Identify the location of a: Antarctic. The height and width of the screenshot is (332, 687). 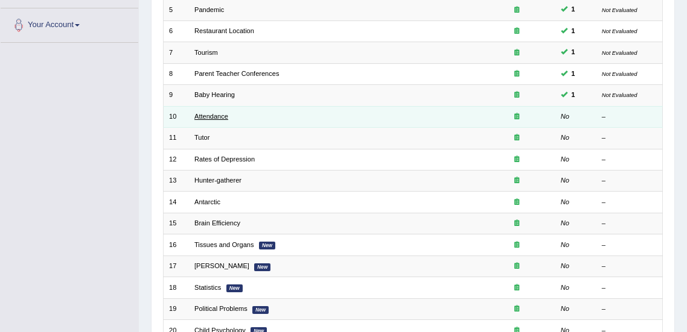
(207, 202).